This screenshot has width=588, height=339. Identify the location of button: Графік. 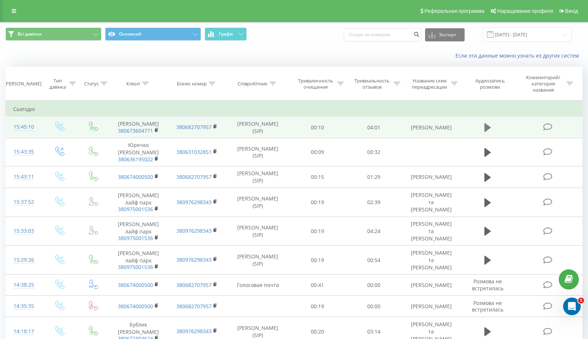
(226, 34).